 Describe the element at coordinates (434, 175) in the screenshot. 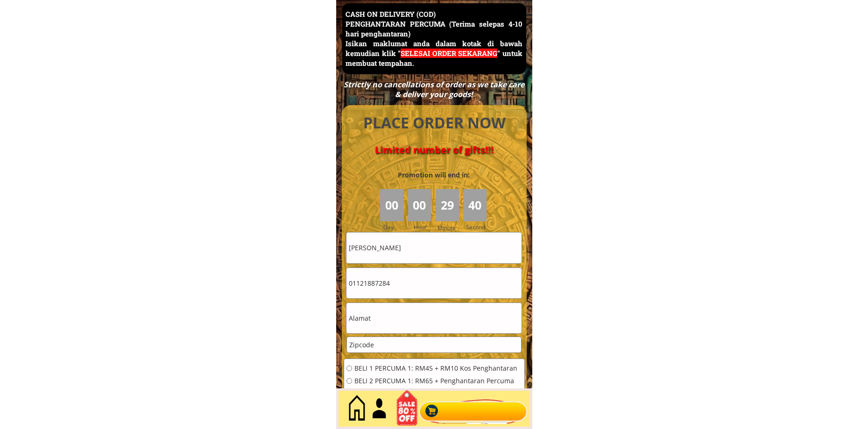

I see `h3: Promotion will end in:` at that location.